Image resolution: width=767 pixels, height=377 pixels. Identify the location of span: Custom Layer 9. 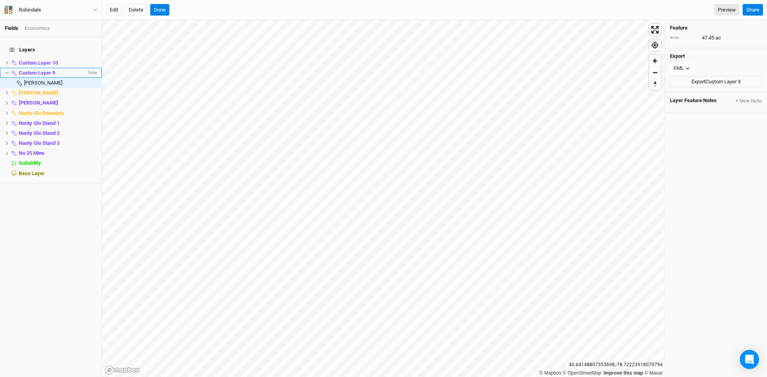
(37, 73).